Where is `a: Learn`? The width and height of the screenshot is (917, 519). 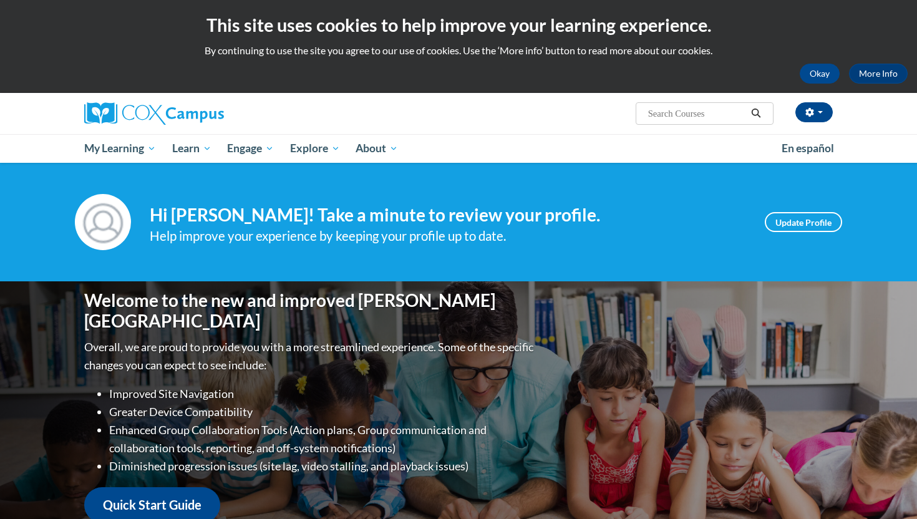 a: Learn is located at coordinates (192, 149).